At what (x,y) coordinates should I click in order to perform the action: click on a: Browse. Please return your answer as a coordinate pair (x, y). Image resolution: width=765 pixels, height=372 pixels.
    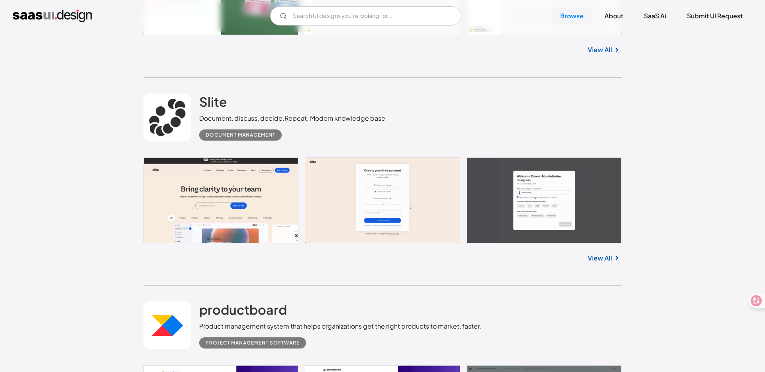
    Looking at the image, I should click on (572, 16).